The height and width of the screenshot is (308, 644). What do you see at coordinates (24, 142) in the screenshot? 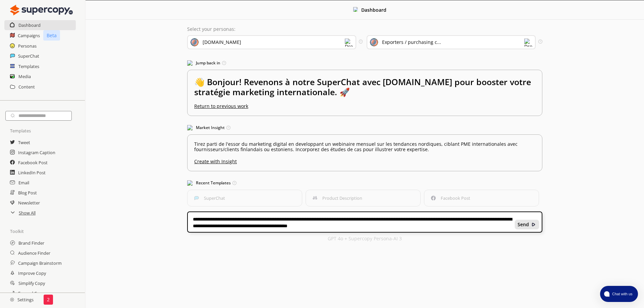
I see `a: Tweet` at bounding box center [24, 142].